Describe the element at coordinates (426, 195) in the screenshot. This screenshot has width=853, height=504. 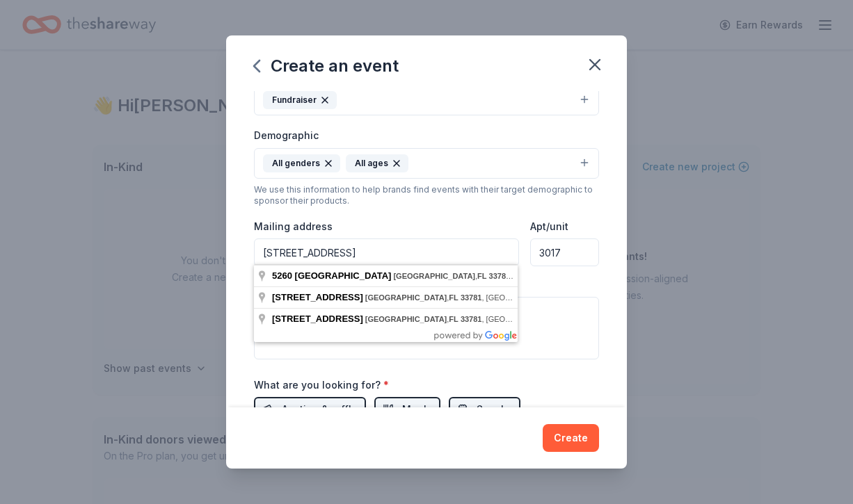
I see `div: We use this information to help brands find events with their target demographic to sponsor their...` at that location.